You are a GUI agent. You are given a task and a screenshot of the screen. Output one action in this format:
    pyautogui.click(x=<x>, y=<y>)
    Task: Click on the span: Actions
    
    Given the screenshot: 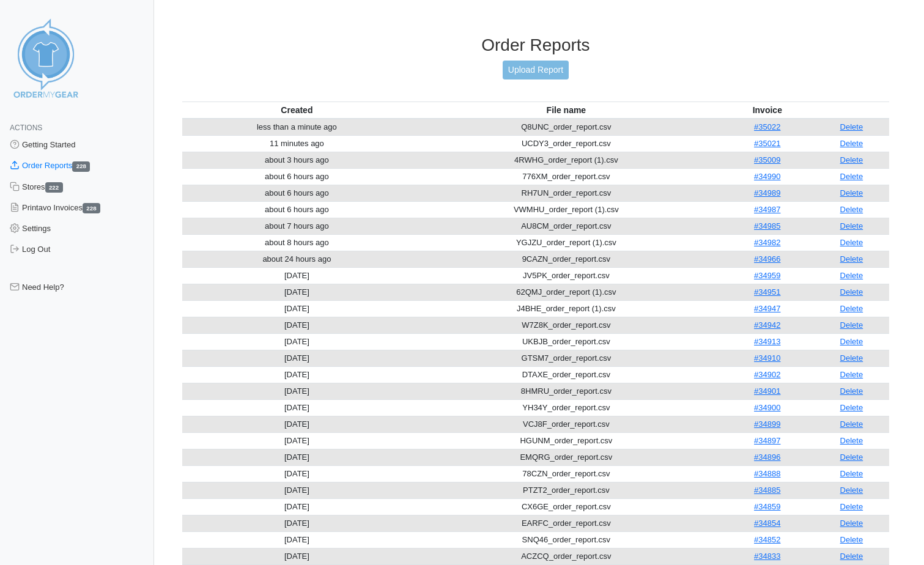 What is the action you would take?
    pyautogui.click(x=26, y=128)
    